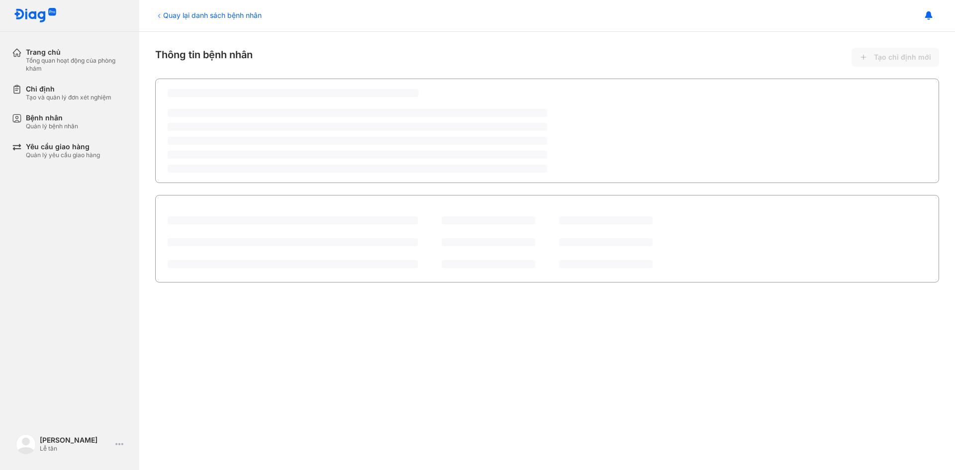 This screenshot has width=955, height=470. I want to click on span: Tạo chỉ định mới, so click(902, 57).